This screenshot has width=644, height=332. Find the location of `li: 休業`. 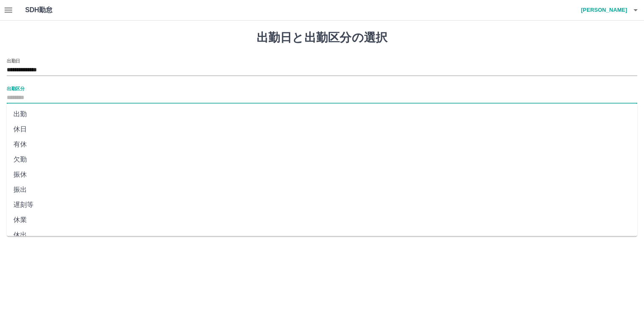

li: 休業 is located at coordinates (322, 220).